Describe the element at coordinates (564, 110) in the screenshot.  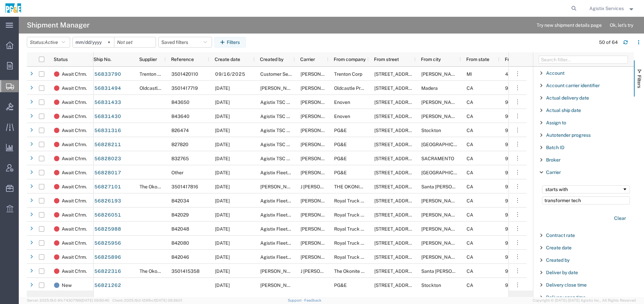
I see `span: Actual ship date` at that location.